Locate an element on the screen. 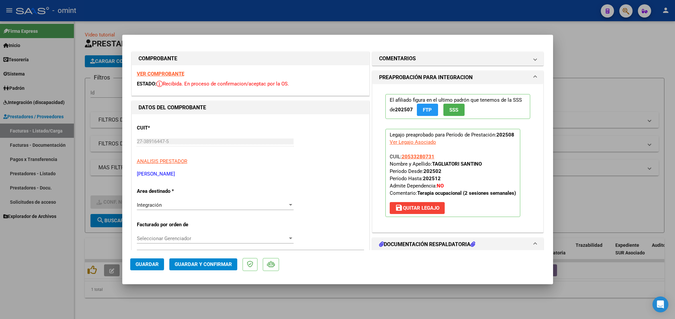 Image resolution: width=675 pixels, height=319 pixels. mat-expansion-panel-header: PREAPROBACIÓN PARA INTEGRACION is located at coordinates (458, 77).